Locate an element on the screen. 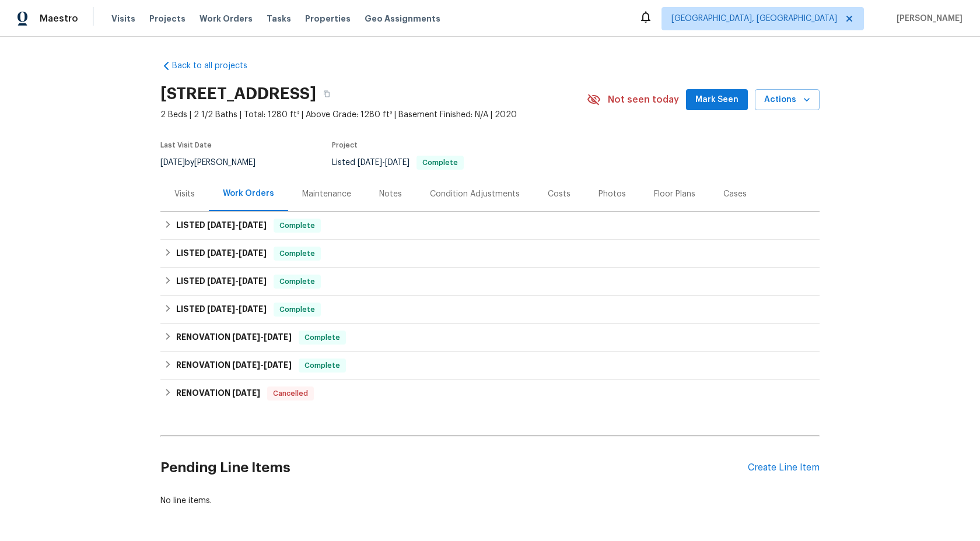 The height and width of the screenshot is (541, 980). span: Not seen today is located at coordinates (643, 100).